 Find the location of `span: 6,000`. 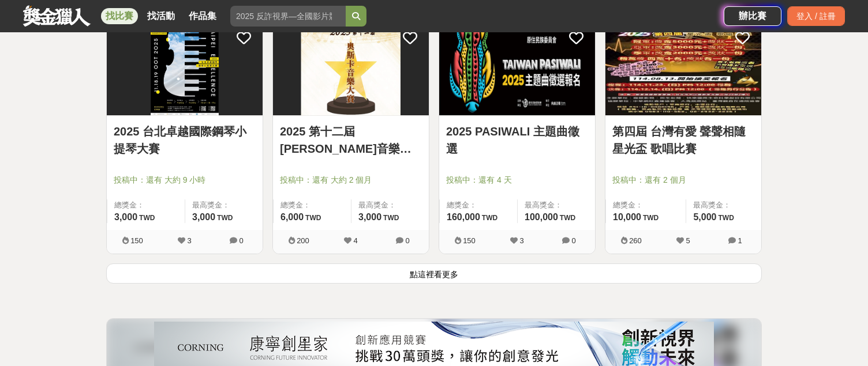

span: 6,000 is located at coordinates (292, 217).